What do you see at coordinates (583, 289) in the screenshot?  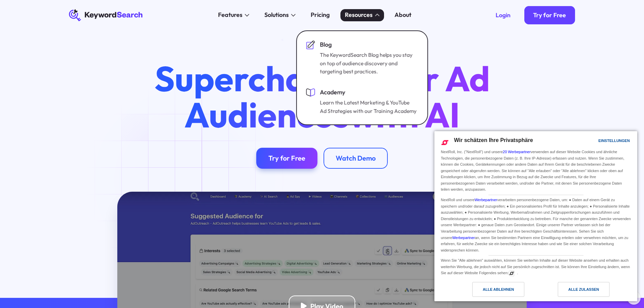 I see `div: Alle zulassen` at bounding box center [583, 289].